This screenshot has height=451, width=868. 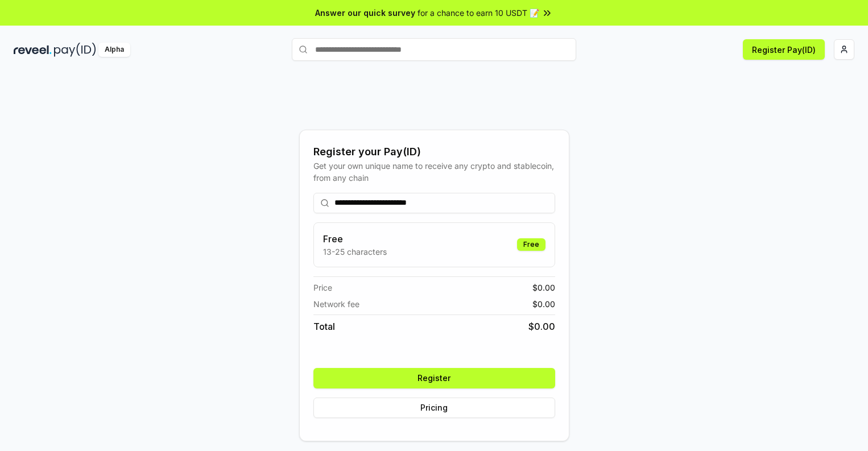 What do you see at coordinates (324, 326) in the screenshot?
I see `span: Total` at bounding box center [324, 326].